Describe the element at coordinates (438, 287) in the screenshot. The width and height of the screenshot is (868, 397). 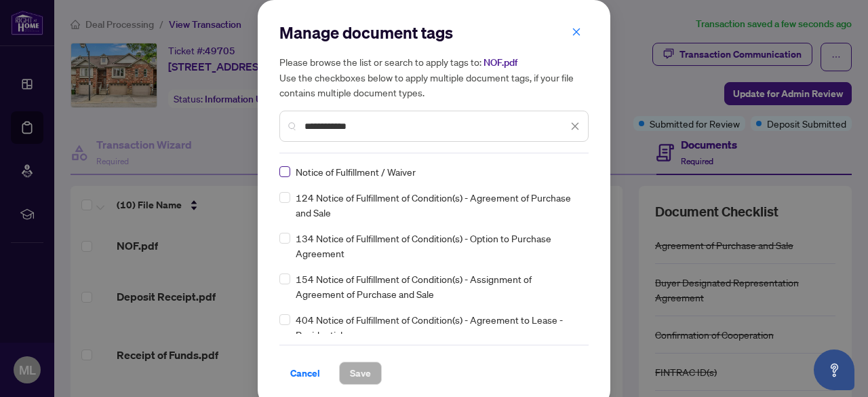
I see `span: 154 Notice of Fulfillment of Condition(s) - Assignment of Agreement of Purchase and Sale` at that location.